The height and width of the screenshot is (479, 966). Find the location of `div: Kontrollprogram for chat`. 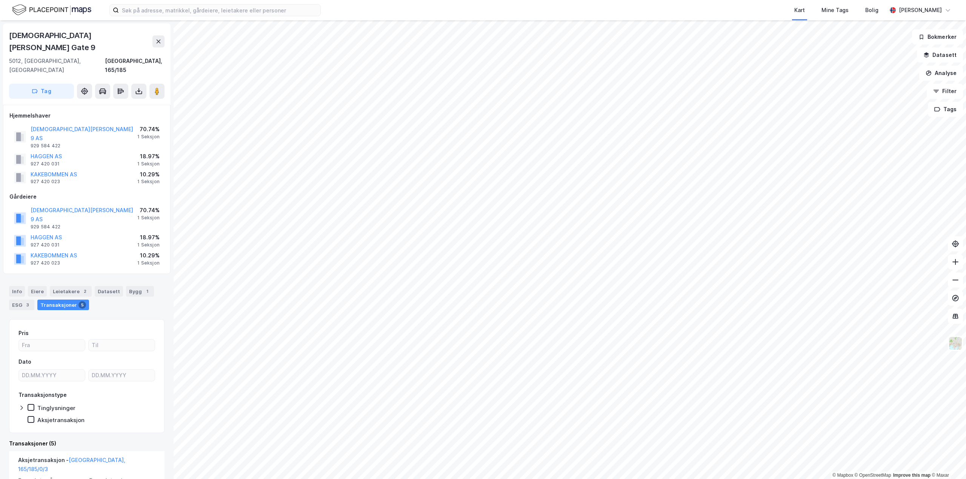

div: Kontrollprogram for chat is located at coordinates (947, 461).